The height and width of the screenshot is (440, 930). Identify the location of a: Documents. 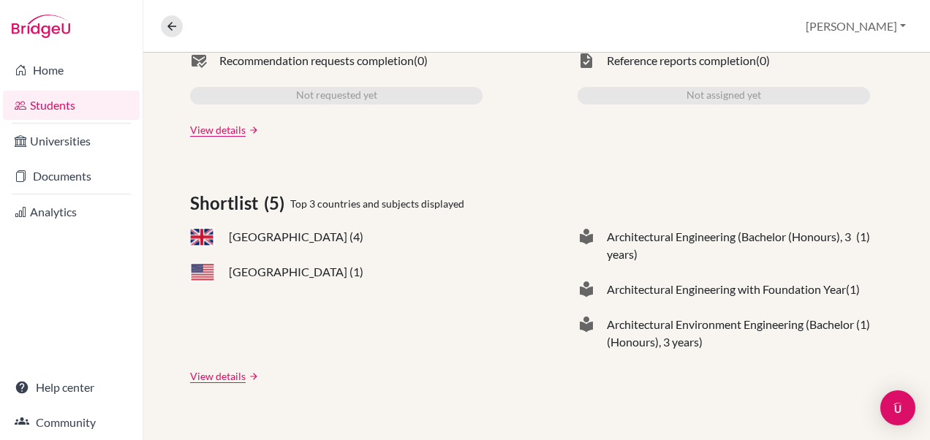
(71, 176).